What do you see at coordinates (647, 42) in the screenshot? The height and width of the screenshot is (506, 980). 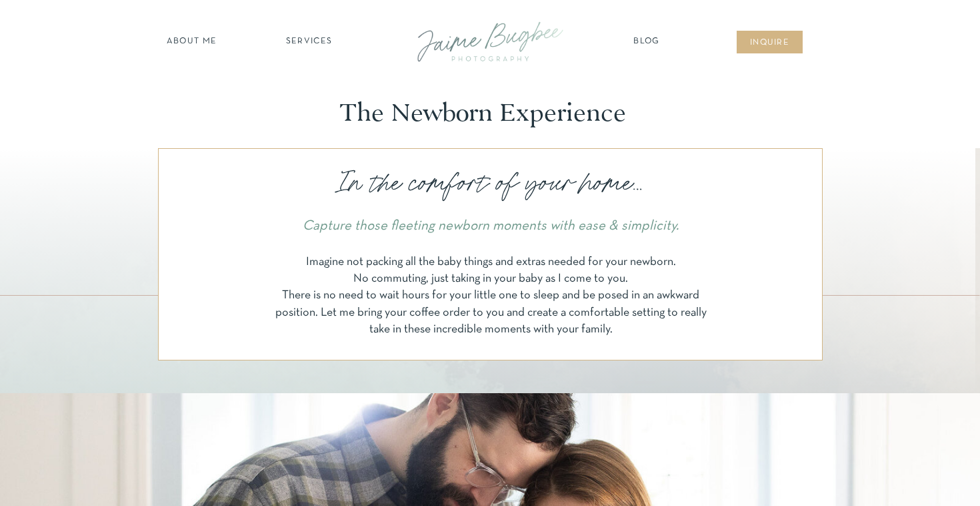 I see `nav: Blog` at bounding box center [647, 42].